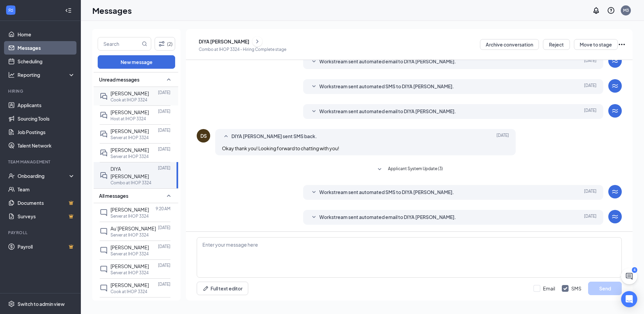 The height and width of the screenshot is (314, 644). Describe the element at coordinates (131, 182) in the screenshot. I see `p: Combo at IHOP 3324` at that location.